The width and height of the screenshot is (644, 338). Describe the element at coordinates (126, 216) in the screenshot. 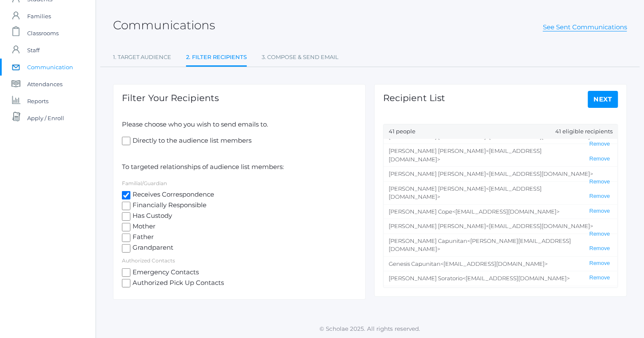

I see `input: Has Custody` at that location.